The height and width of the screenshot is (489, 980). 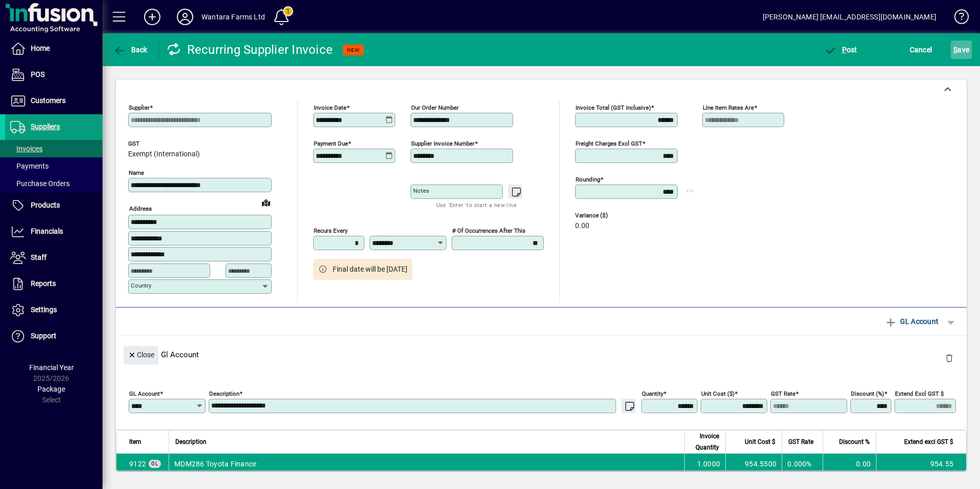 I want to click on span: Exempt (International), so click(x=164, y=154).